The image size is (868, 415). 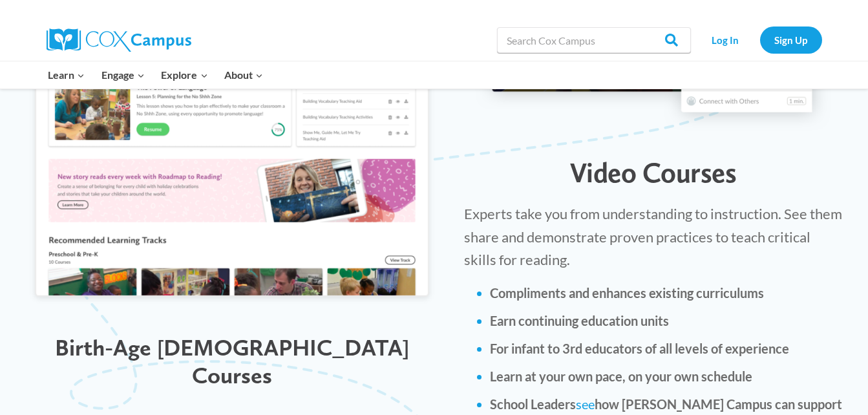 I want to click on a: see, so click(x=585, y=404).